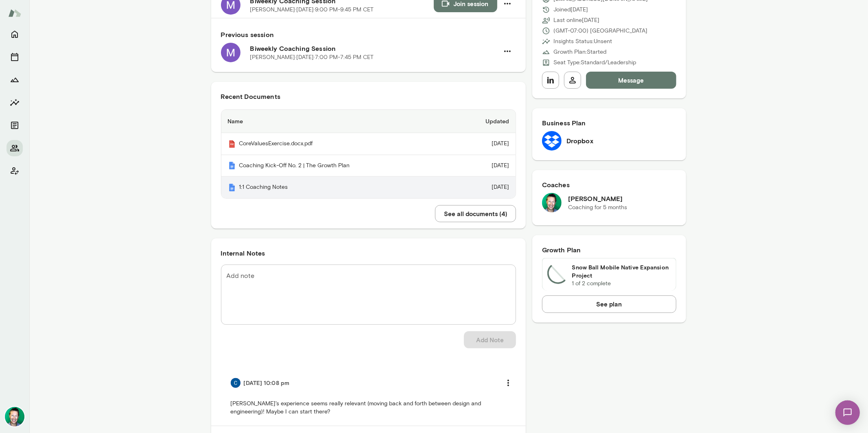 This screenshot has height=433, width=868. I want to click on h6: Recent Documents, so click(368, 97).